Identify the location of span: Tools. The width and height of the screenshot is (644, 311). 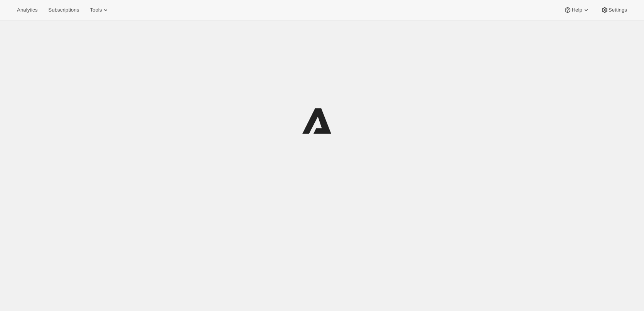
(95, 10).